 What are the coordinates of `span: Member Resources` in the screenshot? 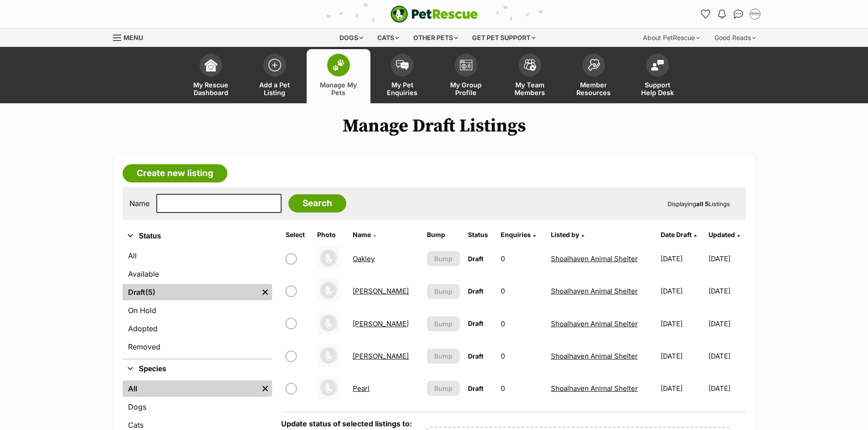 It's located at (594, 89).